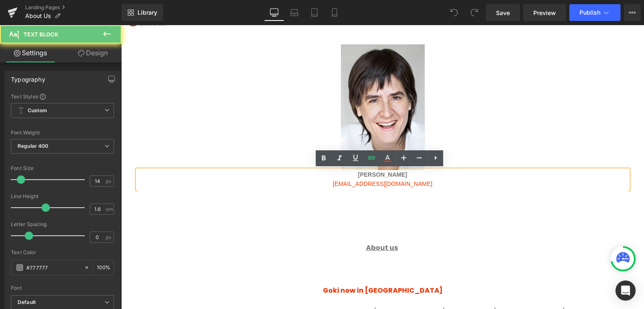  I want to click on a: Design, so click(93, 53).